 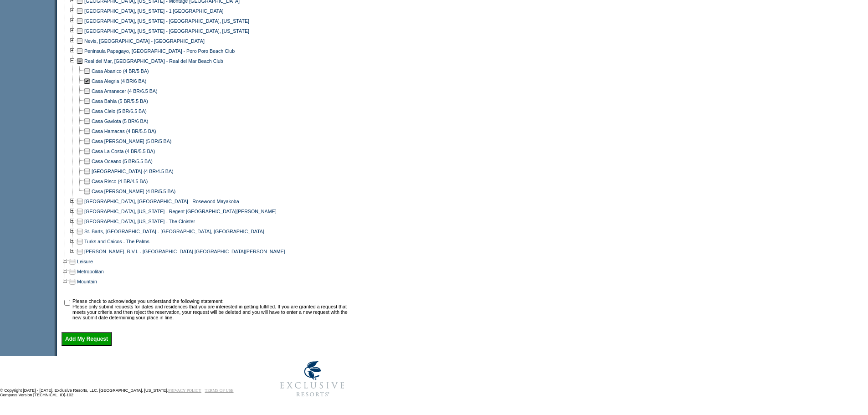 I want to click on a: Casa Risco (4 BR/4.5 BA), so click(x=119, y=181).